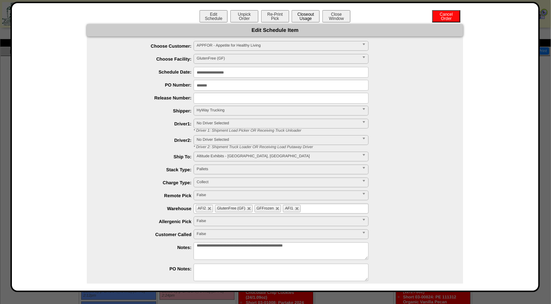 This screenshot has height=304, width=551. Describe the element at coordinates (278, 169) in the screenshot. I see `span: Pallets` at that location.